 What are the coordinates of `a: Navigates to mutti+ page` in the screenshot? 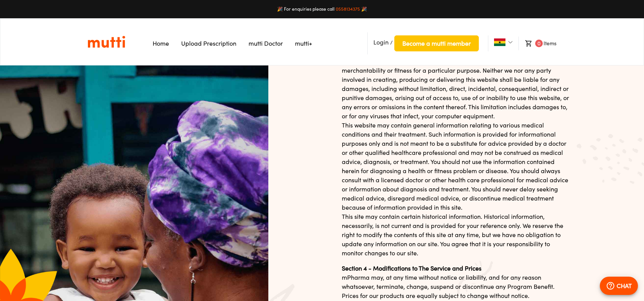 It's located at (303, 44).